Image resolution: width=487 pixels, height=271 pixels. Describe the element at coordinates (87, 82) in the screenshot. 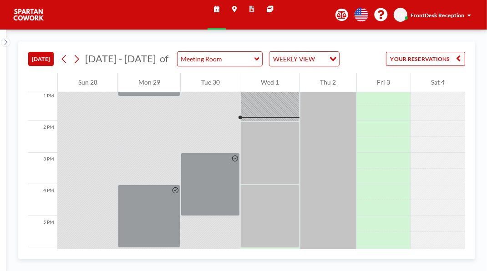

I see `div: Sun 28` at that location.